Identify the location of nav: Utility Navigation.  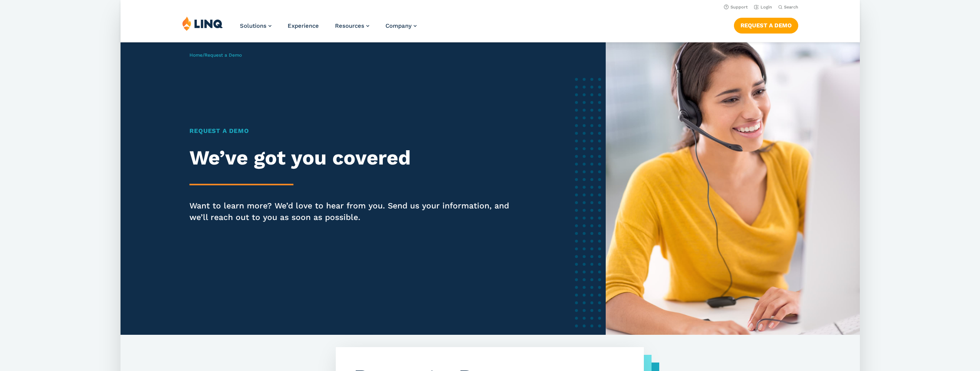
(490, 6).